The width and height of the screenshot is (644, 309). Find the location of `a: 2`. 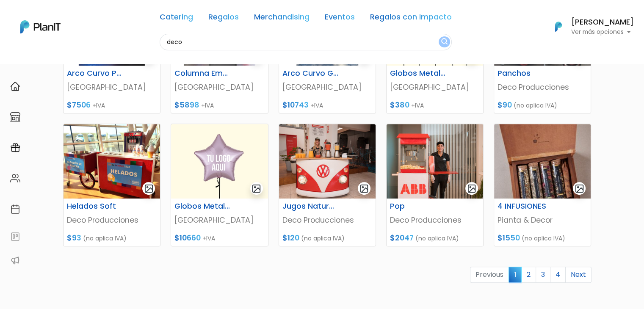

a: 2 is located at coordinates (529, 275).